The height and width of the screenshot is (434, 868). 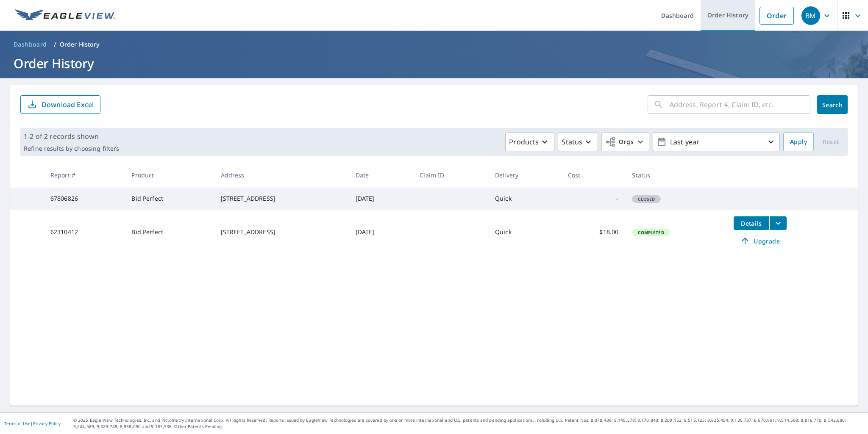 What do you see at coordinates (651, 233) in the screenshot?
I see `span: Completed` at bounding box center [651, 233].